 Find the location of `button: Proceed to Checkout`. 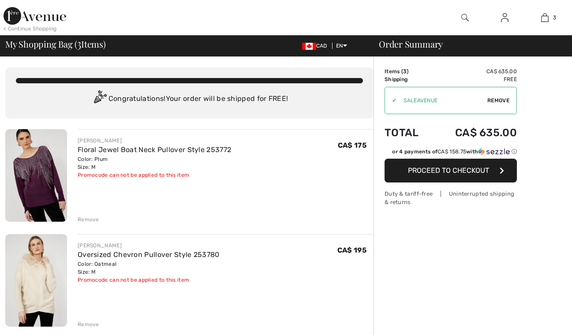

button: Proceed to Checkout is located at coordinates (451, 171).